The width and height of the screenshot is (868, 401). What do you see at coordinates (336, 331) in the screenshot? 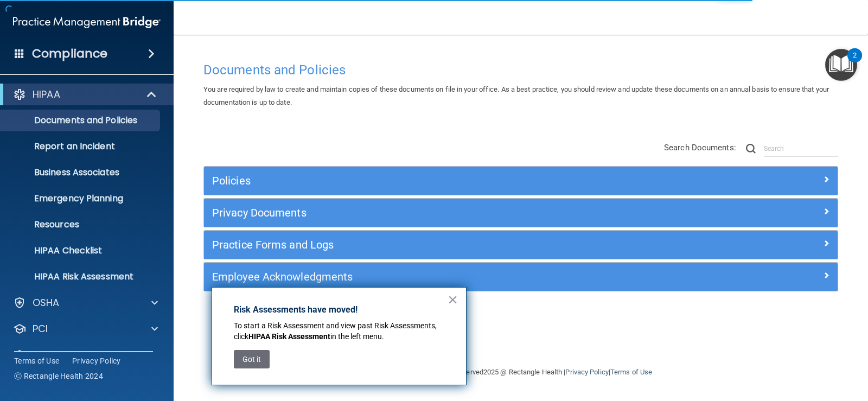
I see `span: To start a Risk Assessment and view past Risk Assessments, click` at bounding box center [336, 331].